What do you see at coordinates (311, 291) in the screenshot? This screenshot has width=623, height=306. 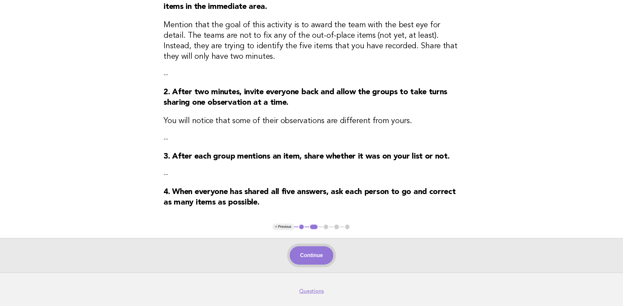 I see `a: Questions` at bounding box center [311, 291].